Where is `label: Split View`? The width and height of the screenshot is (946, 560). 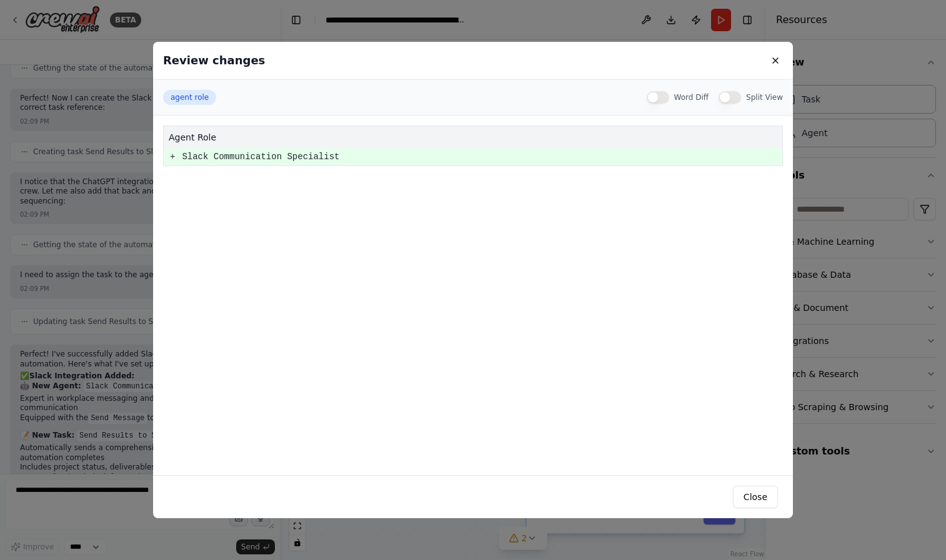
label: Split View is located at coordinates (764, 97).